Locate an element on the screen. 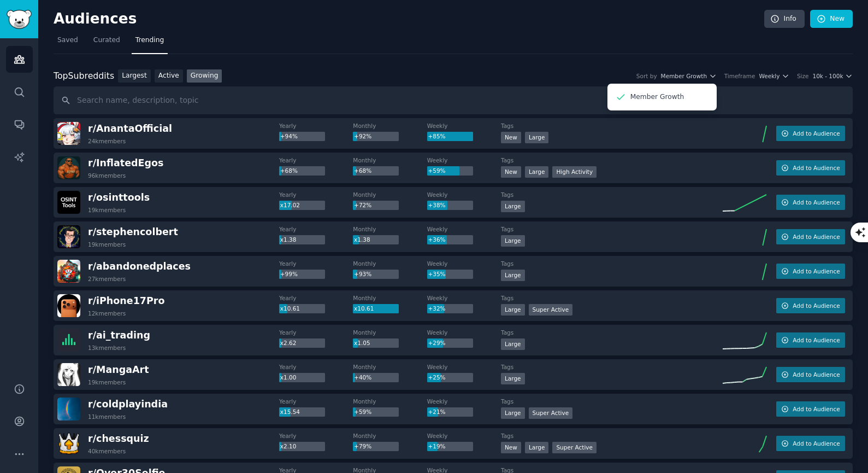  span: Weekly is located at coordinates (770, 76).